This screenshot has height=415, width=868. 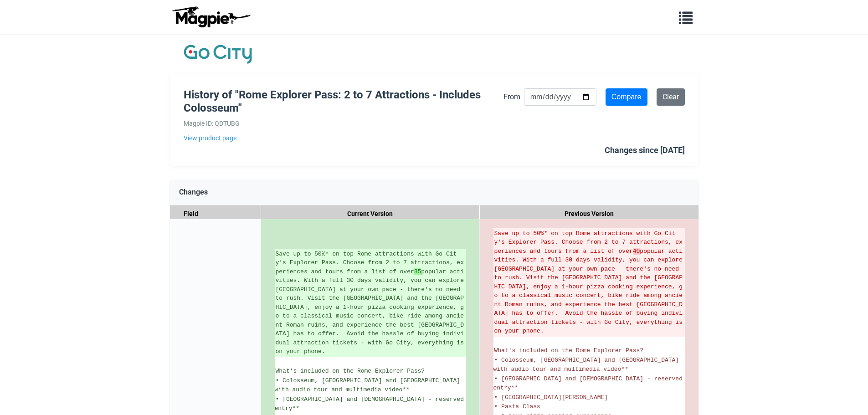 What do you see at coordinates (589, 214) in the screenshot?
I see `div: Previous Version` at bounding box center [589, 214].